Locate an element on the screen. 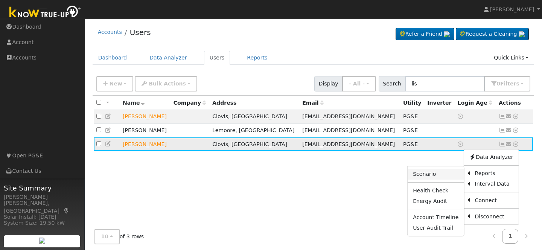 Image resolution: width=542 pixels, height=250 pixels. a: Scenario Report is located at coordinates (436, 174).